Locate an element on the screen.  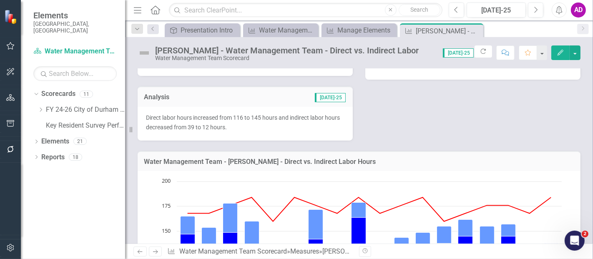
a: Water Management Team Summary is located at coordinates (281, 30).